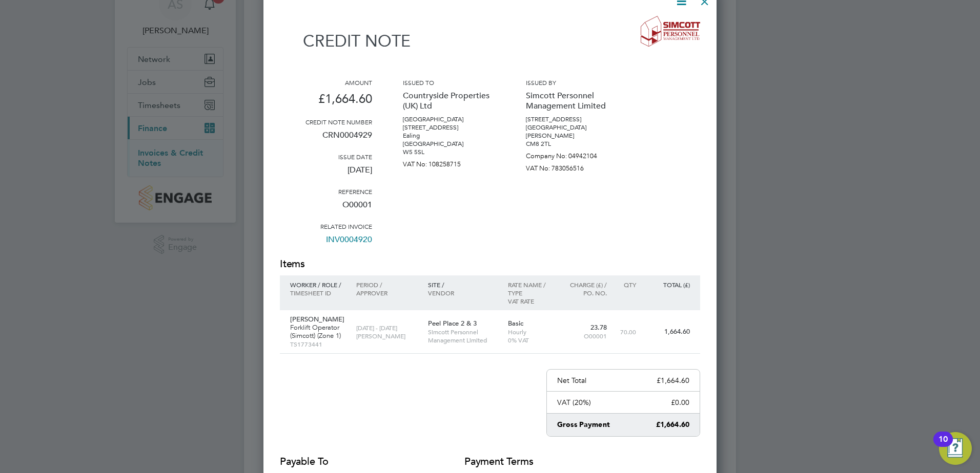 This screenshot has height=473, width=980. Describe the element at coordinates (490, 264) in the screenshot. I see `h2: Items` at that location.